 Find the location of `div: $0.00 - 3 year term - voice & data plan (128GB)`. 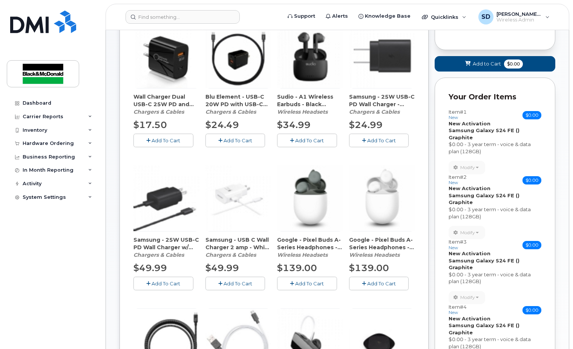

div: $0.00 - 3 year term - voice & data plan (128GB) is located at coordinates (495, 148).